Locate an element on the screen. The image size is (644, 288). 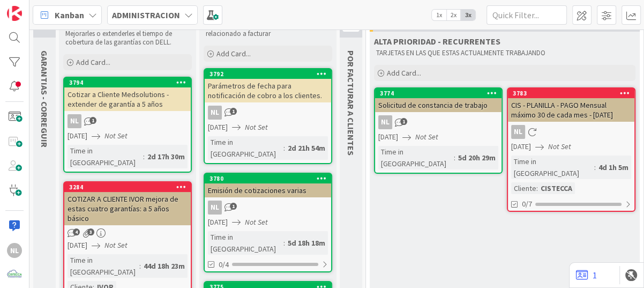
div: Cotizar a Cliente Medsolutions -extender de garantía a 5 años is located at coordinates (128, 99).